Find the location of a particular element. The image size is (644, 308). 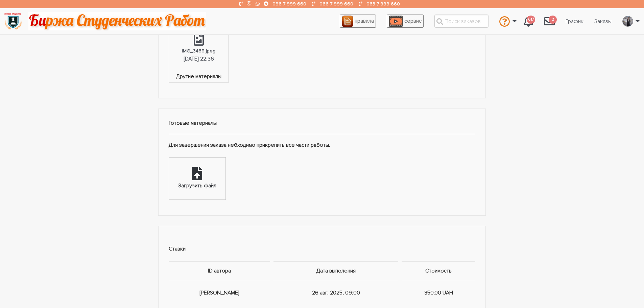

span: Другие материалы is located at coordinates (199, 77).